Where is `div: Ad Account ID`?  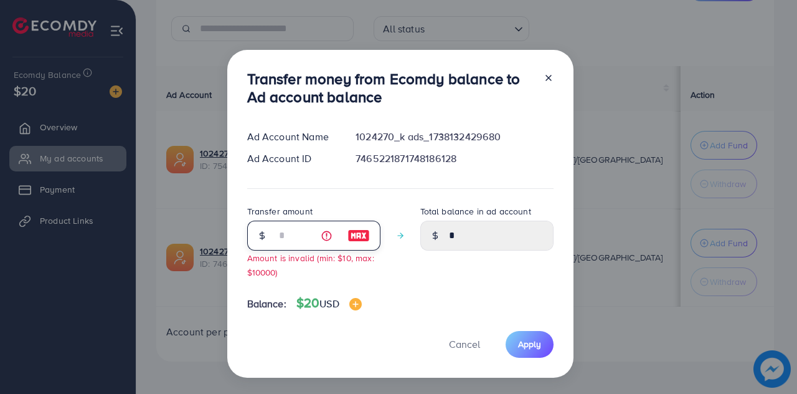 div: Ad Account ID is located at coordinates (291, 158).